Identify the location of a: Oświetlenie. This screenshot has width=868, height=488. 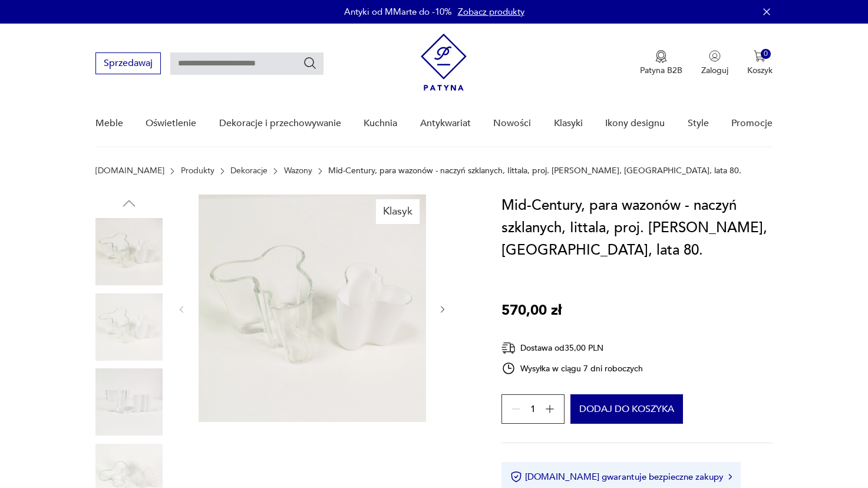
(171, 123).